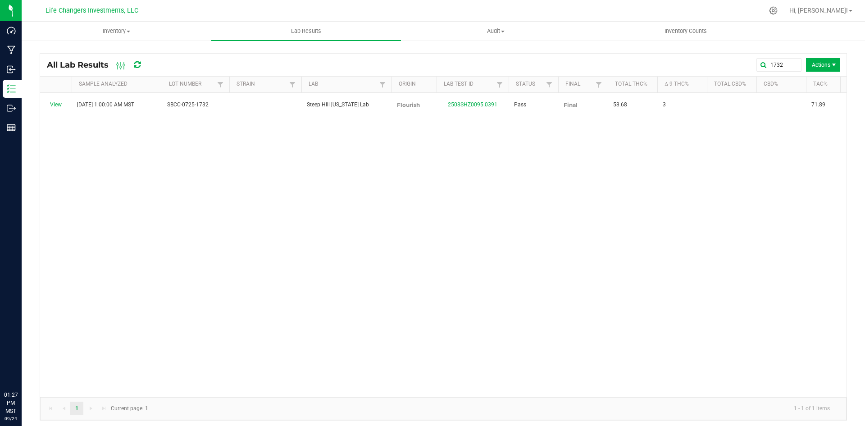 The width and height of the screenshot is (865, 426). What do you see at coordinates (635, 84) in the screenshot?
I see `a: Total THC%Sortable` at bounding box center [635, 84].